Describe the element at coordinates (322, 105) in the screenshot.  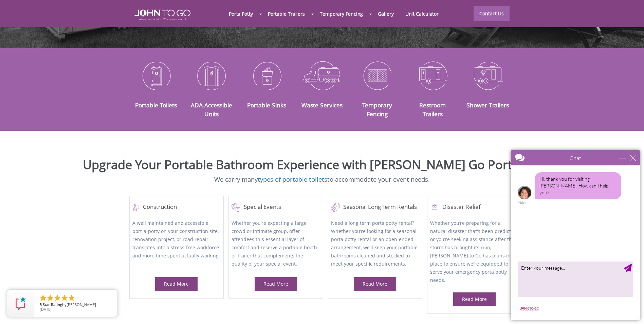
I see `a: Waste Services` at that location.